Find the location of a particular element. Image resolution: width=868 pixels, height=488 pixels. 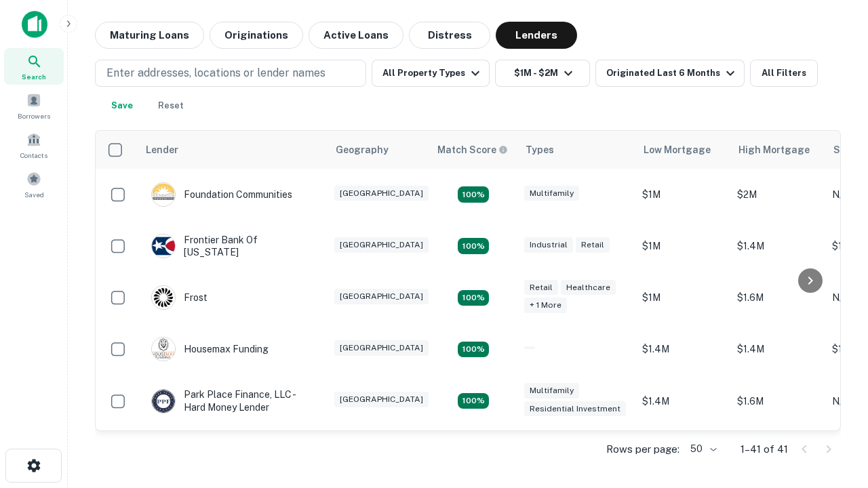

div: Search is located at coordinates (34, 66).